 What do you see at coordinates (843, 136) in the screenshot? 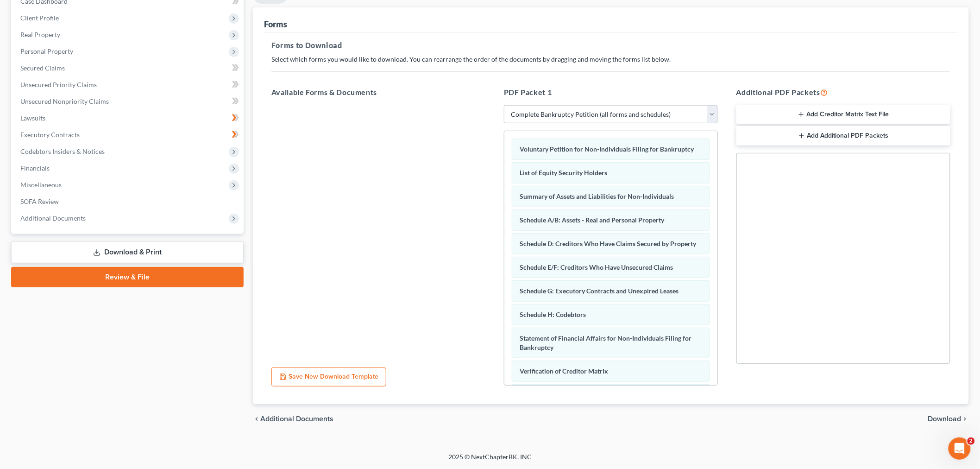
I see `button: Add Additional PDF Packets` at bounding box center [843, 136].